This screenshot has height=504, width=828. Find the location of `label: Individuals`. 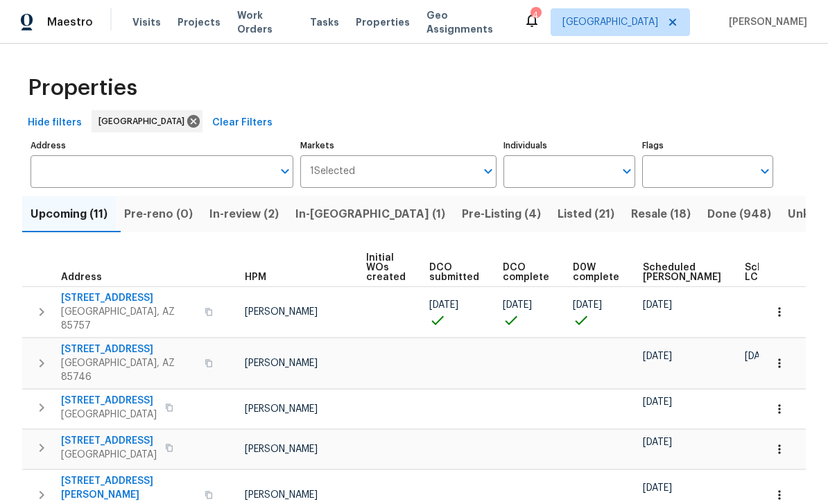

label: Individuals is located at coordinates (568, 146).